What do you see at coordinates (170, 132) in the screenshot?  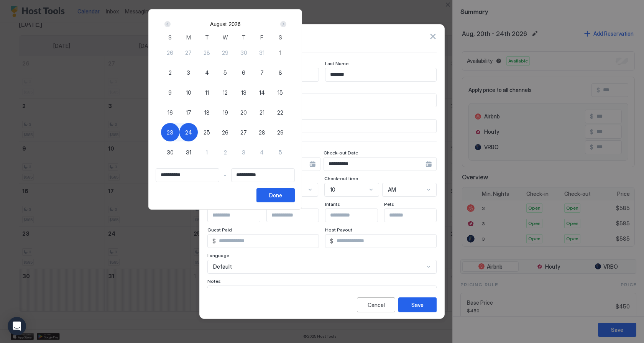 I see `button: 23` at bounding box center [170, 132].